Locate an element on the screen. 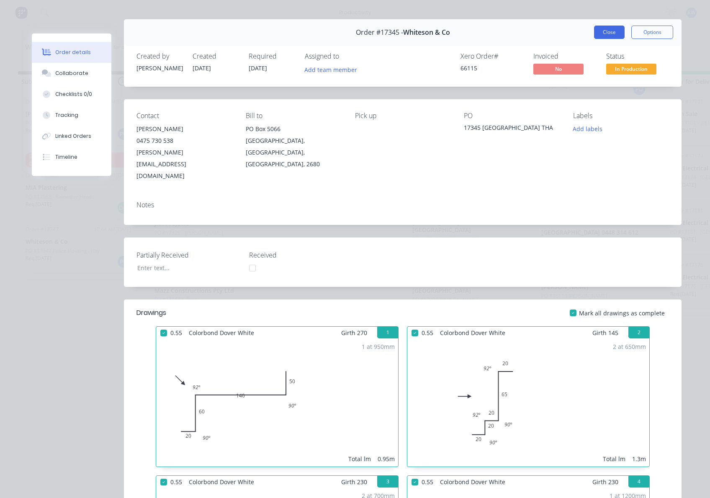 Image resolution: width=710 pixels, height=498 pixels. span: Girth 270 is located at coordinates (354, 333).